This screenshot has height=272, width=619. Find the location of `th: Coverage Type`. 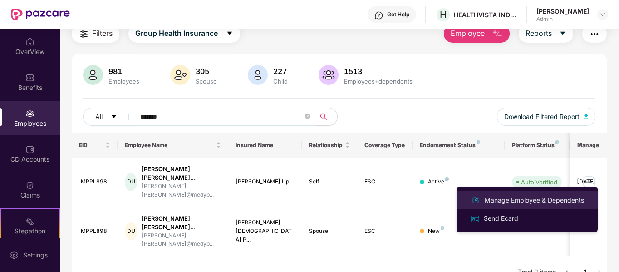

th: Coverage Type is located at coordinates (385, 145).